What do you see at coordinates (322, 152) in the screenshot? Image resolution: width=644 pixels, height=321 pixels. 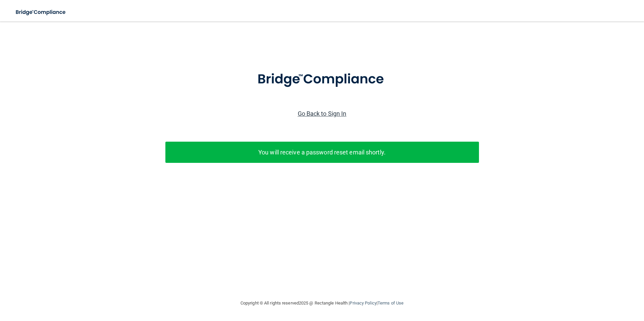 I see `p: You will receive a password reset email shortly.` at bounding box center [322, 152].